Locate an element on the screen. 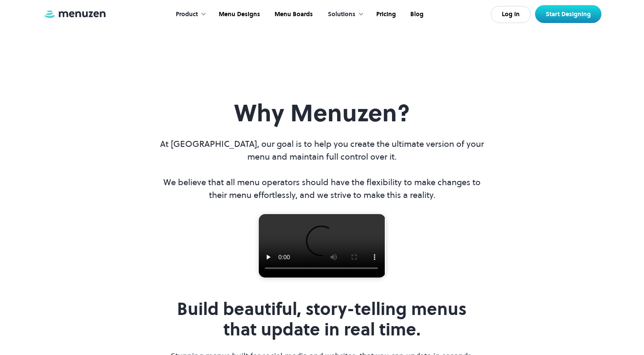 This screenshot has width=644, height=355. a: Blog is located at coordinates (416, 14).